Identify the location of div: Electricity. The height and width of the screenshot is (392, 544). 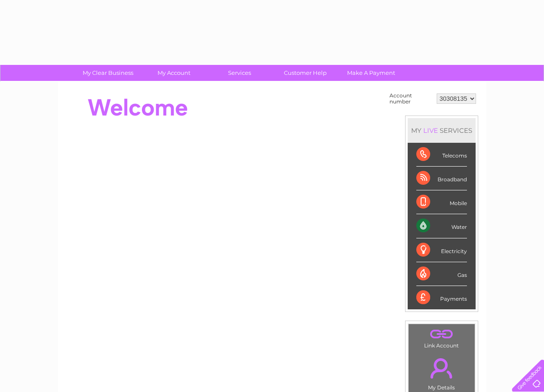
(441, 250).